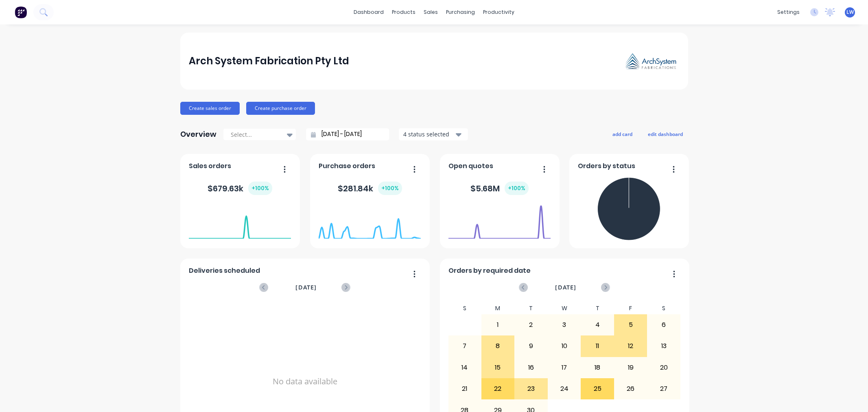  Describe the element at coordinates (370, 188) in the screenshot. I see `div: $ 281.84k` at that location.